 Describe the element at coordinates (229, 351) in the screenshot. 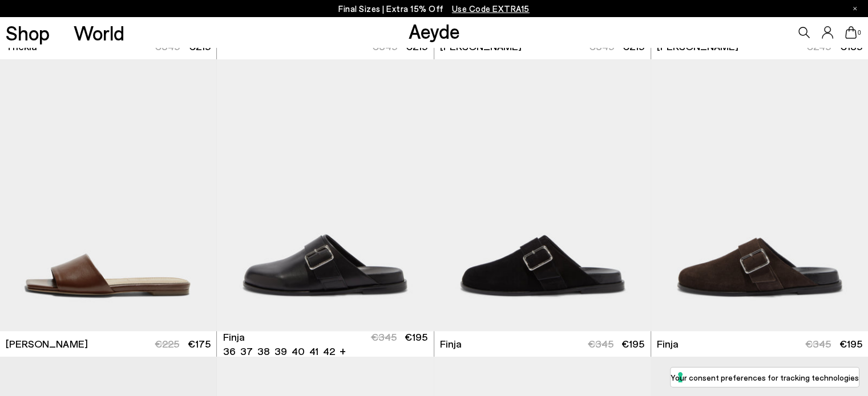

I see `li: 36` at that location.